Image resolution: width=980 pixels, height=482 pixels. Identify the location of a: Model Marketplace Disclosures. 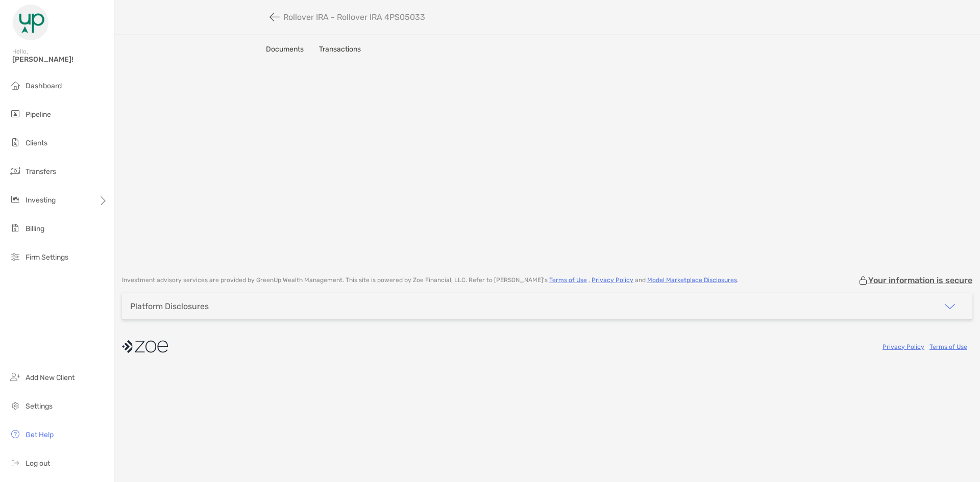
(692, 280).